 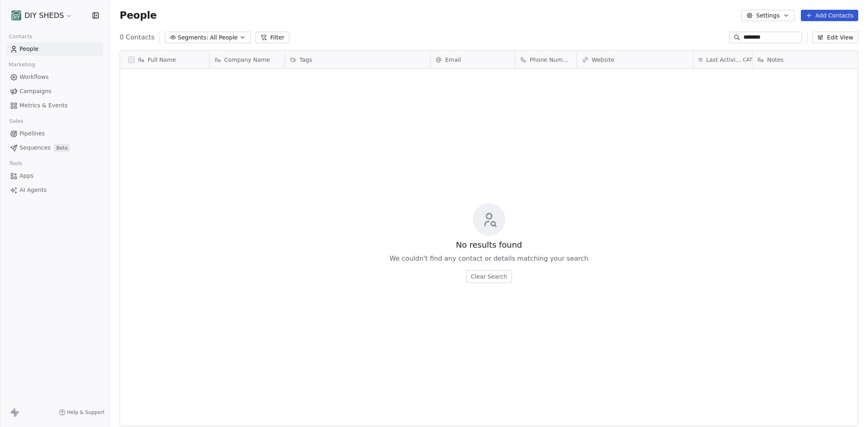 What do you see at coordinates (723, 60) in the screenshot?
I see `span: Last Activity Date` at bounding box center [723, 60].